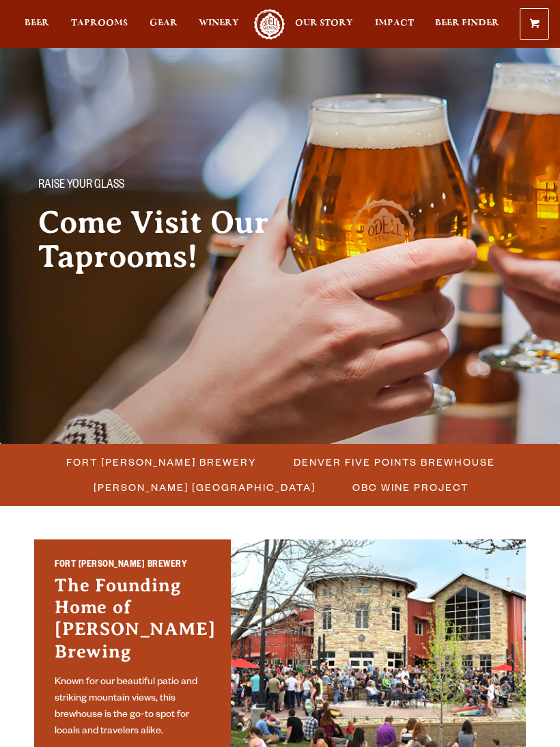  Describe the element at coordinates (394, 461) in the screenshot. I see `span: Denver Five Points Brewhouse` at that location.